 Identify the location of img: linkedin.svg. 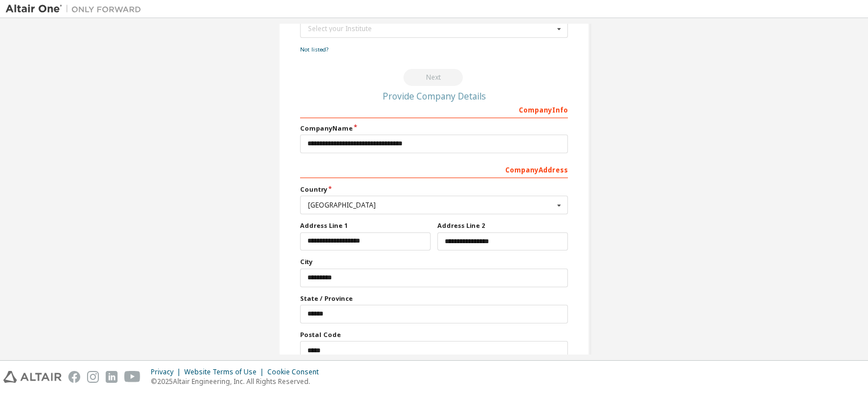
(111, 377).